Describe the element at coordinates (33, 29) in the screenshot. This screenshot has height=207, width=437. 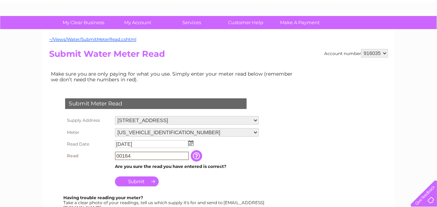
I see `img: logo.png` at that location.